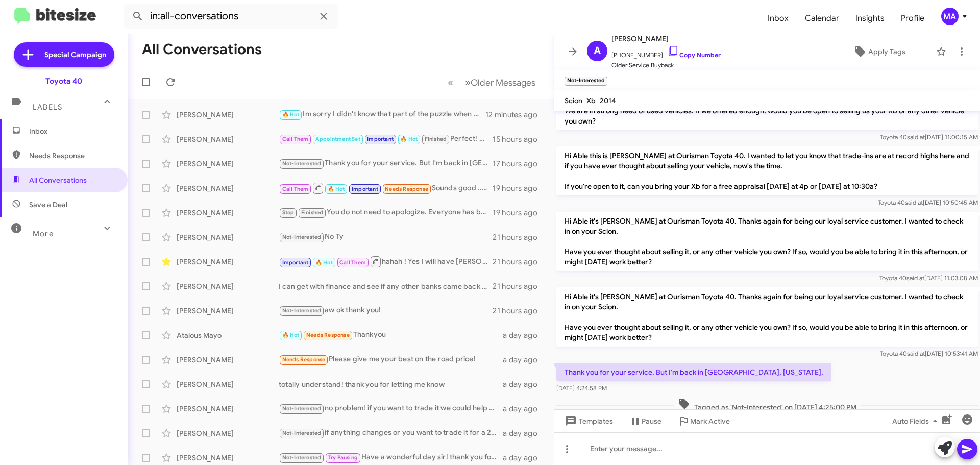 This screenshot has height=465, width=980. I want to click on span: Templates, so click(587, 421).